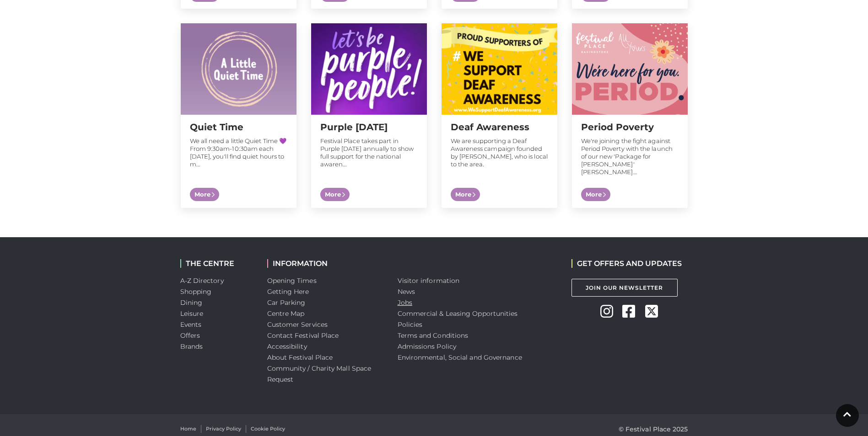  I want to click on a: Events, so click(191, 325).